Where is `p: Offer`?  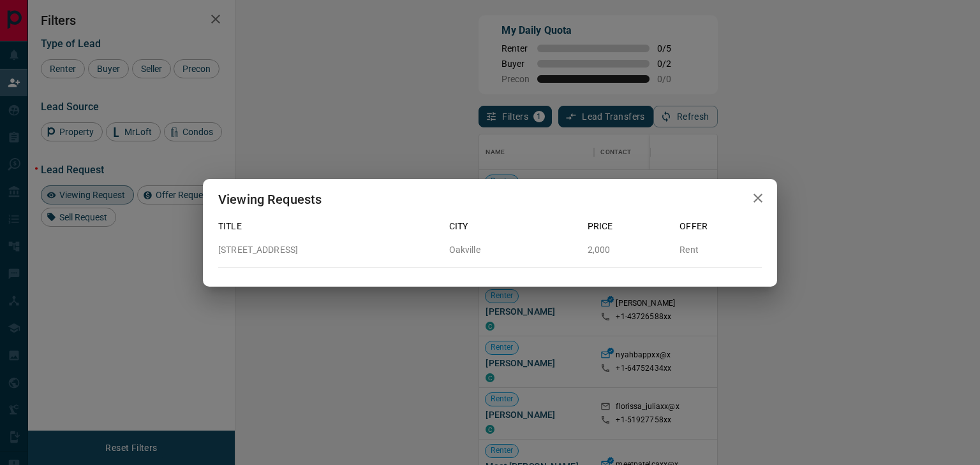 p: Offer is located at coordinates (720, 226).